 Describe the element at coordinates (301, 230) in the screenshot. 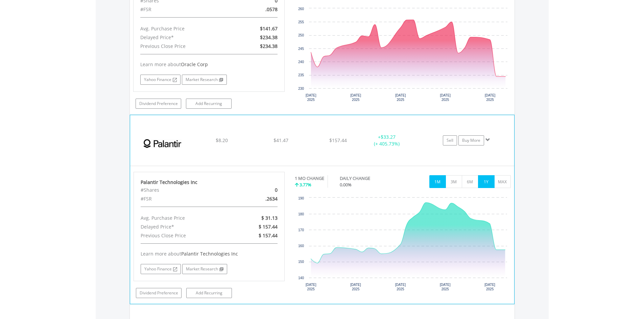

I see `text: 170` at that location.